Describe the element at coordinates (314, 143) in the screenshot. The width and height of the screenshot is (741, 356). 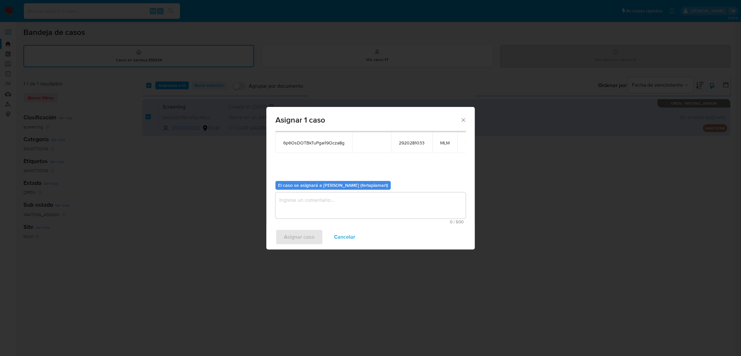
I see `span: 6p6OsDOTBkTuPgai19Ocza8g` at that location.